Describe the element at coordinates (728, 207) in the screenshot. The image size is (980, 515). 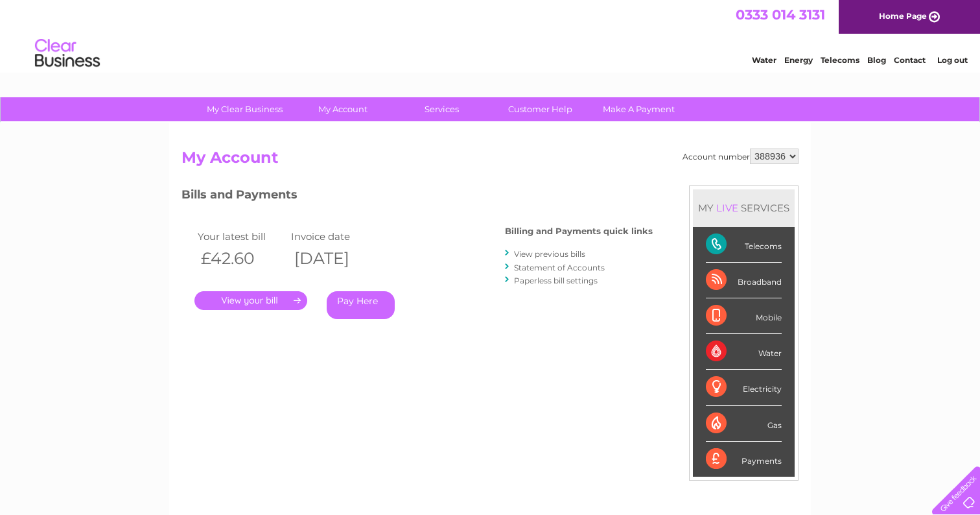
I see `div: LIVE` at that location.